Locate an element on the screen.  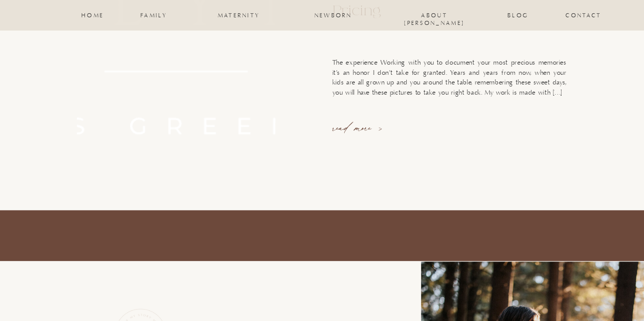
p: read more > is located at coordinates (369, 127).